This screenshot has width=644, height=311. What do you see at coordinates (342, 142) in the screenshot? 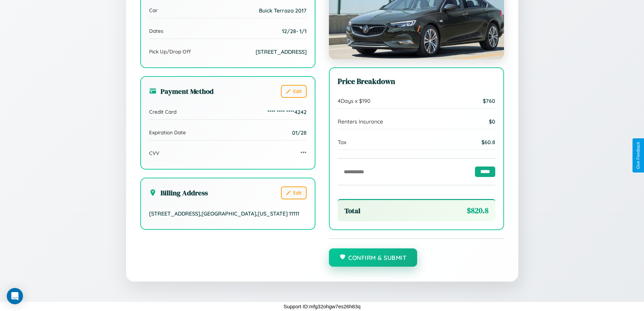
I see `span: Tax` at bounding box center [342, 142].